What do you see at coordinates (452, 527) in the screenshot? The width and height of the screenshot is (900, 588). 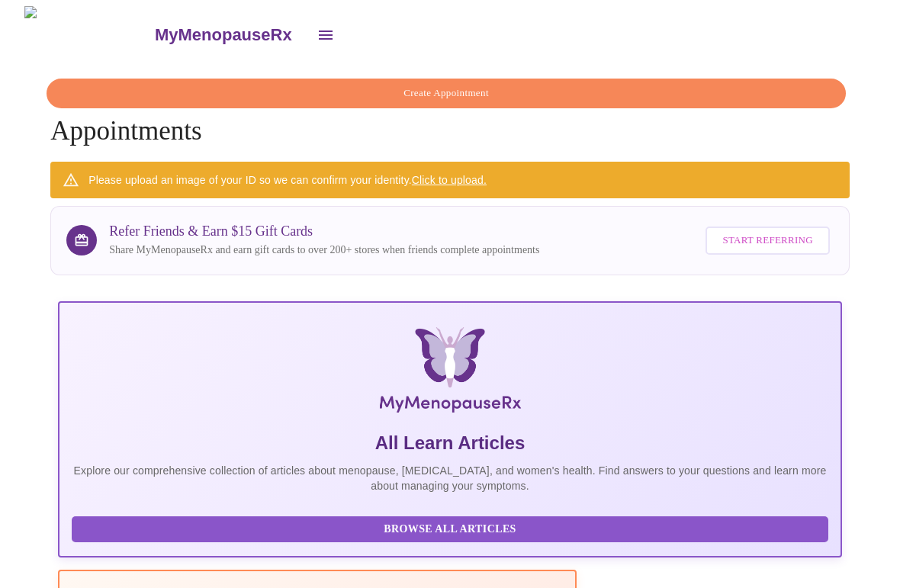 I see `a: Browse All Articles` at bounding box center [452, 527].